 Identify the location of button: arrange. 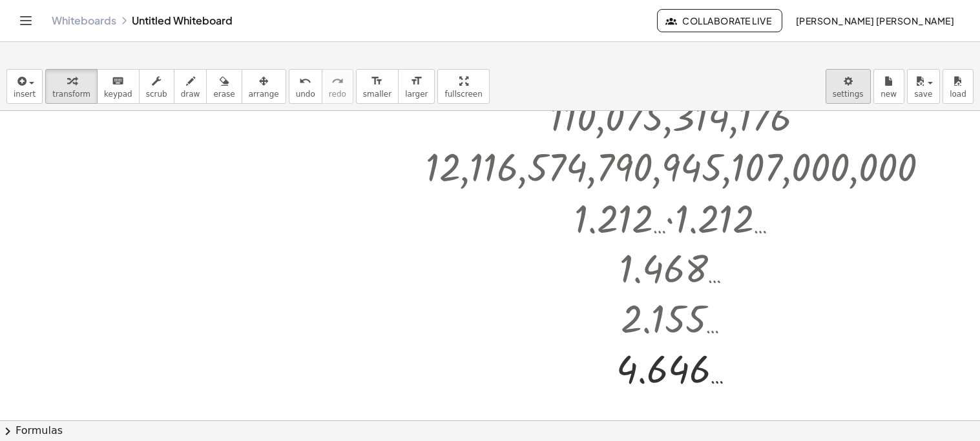
(264, 86).